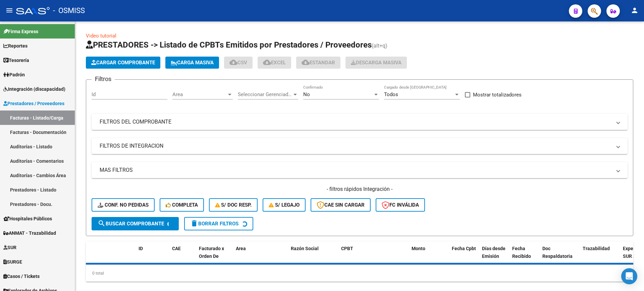 This screenshot has width=644, height=291. I want to click on h4: - filtros rápidos Integración -, so click(359, 189).